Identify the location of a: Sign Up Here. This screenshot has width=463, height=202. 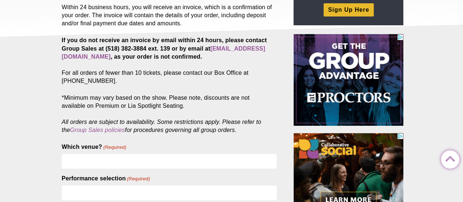
(349, 10).